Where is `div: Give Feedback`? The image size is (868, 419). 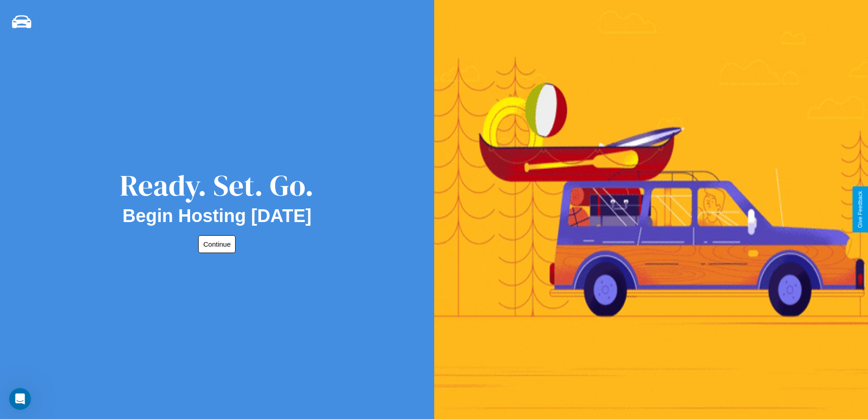 div: Give Feedback is located at coordinates (861, 210).